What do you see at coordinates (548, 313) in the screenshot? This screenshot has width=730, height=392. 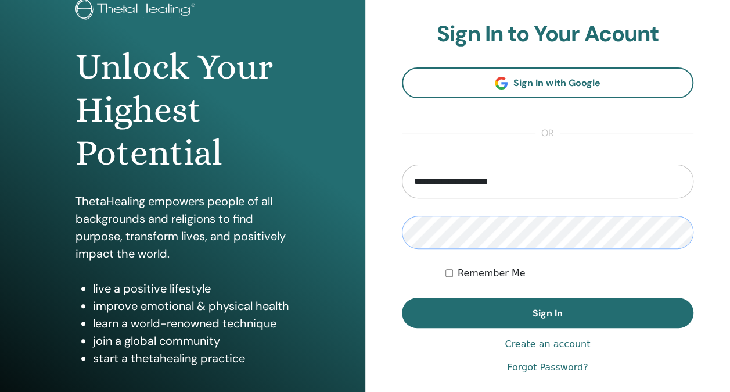 I see `button: Sign In` at bounding box center [548, 313].